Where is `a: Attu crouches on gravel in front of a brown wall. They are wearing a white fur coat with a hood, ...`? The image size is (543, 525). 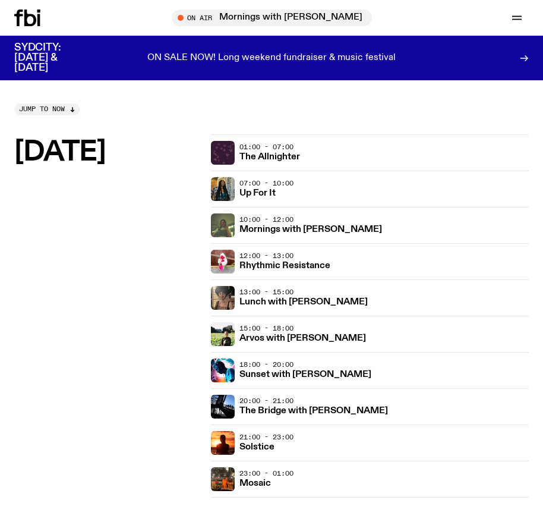
a: Attu crouches on gravel in front of a brown wall. They are wearing a white fur coat with a hood, ... is located at coordinates (223, 261).